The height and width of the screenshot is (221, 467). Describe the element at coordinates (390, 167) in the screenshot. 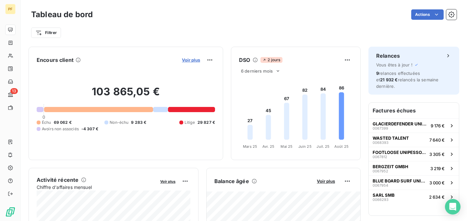

I see `span: BERGZEIT GMBH` at that location.